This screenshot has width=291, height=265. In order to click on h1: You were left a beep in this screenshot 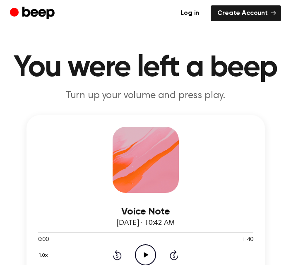, I will do `click(146, 68)`.